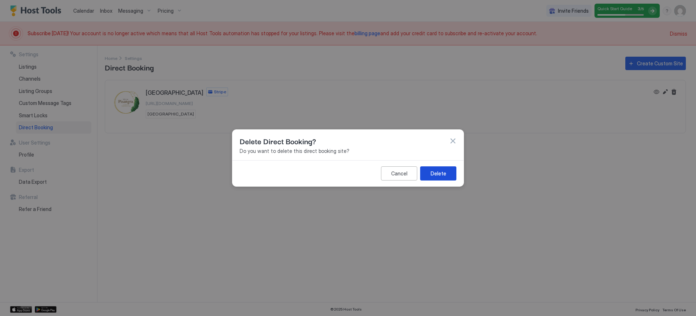 Image resolution: width=696 pixels, height=316 pixels. I want to click on div: Cancel, so click(399, 173).